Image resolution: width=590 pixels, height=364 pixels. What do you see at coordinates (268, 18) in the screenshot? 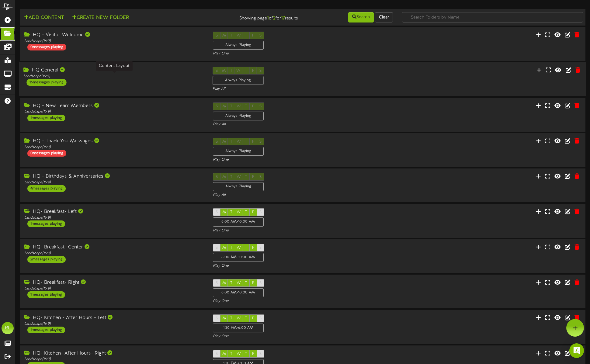
I see `strong: 1` at bounding box center [268, 18].